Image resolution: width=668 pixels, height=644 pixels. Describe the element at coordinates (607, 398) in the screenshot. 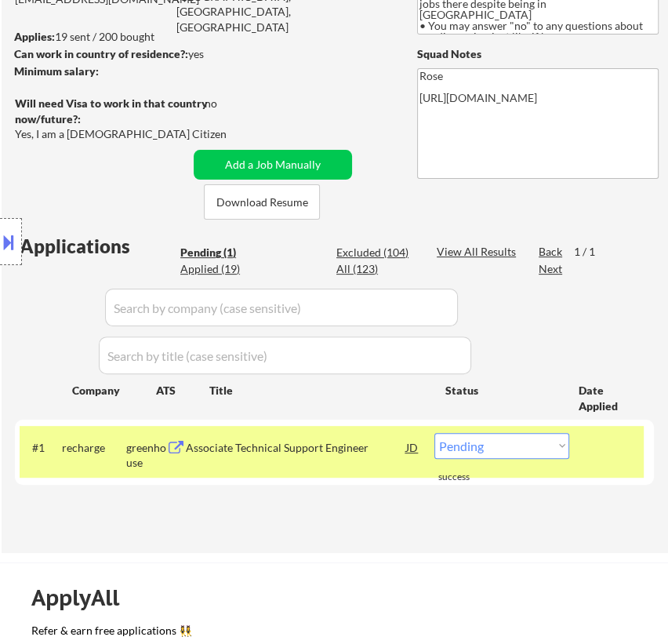

I see `div: Date Applied` at that location.